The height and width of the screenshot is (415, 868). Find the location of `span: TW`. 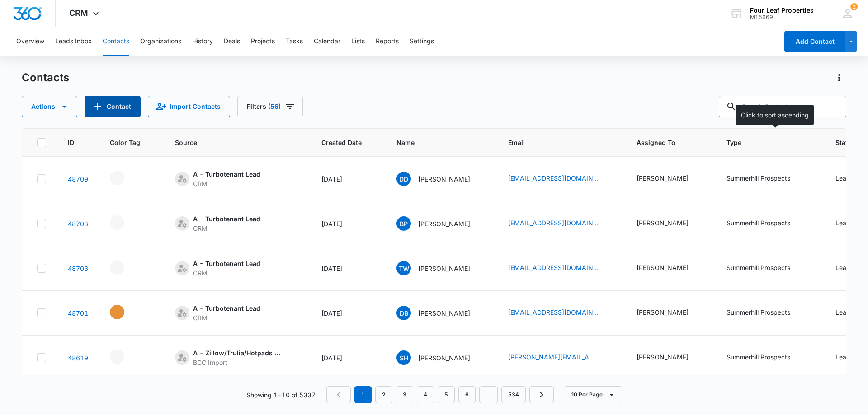

span: TW is located at coordinates (403, 268).